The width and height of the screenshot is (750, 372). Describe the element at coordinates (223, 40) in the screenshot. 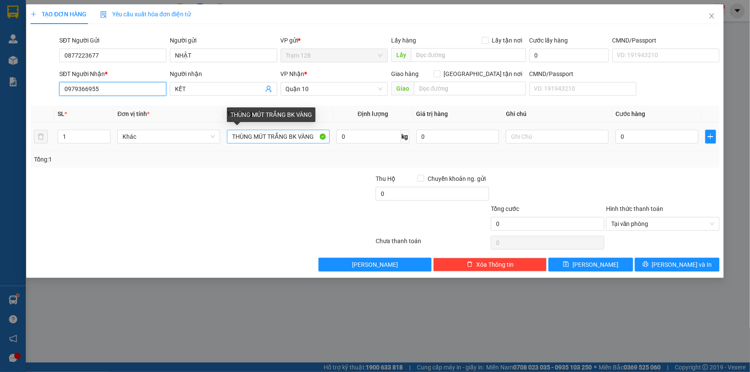

I see `div: Người gửi` at that location.